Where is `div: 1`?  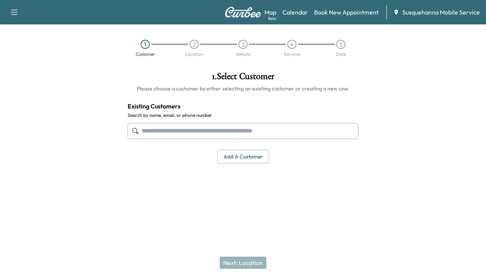 div: 1 is located at coordinates (145, 44).